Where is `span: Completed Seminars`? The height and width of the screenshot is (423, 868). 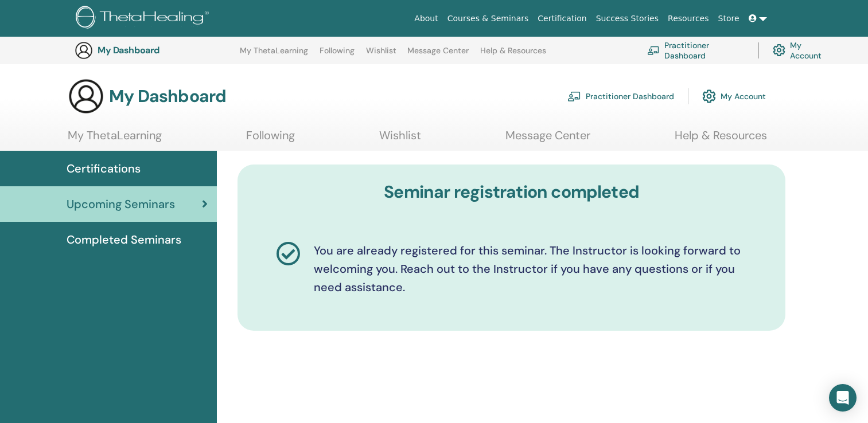 span: Completed Seminars is located at coordinates (124, 239).